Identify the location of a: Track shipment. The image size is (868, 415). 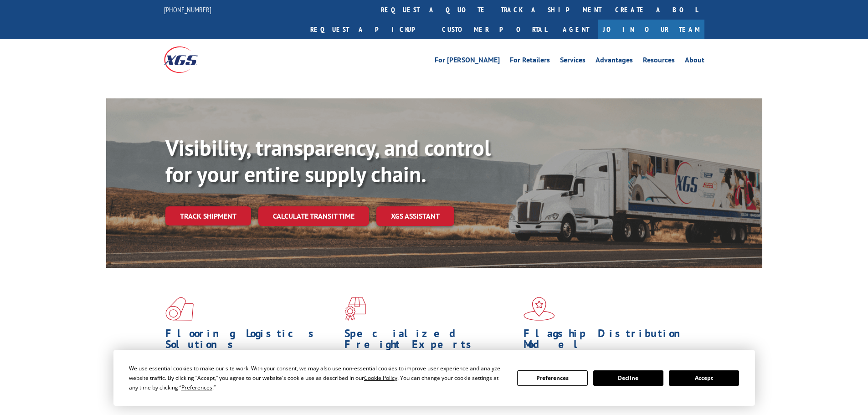
(208, 216).